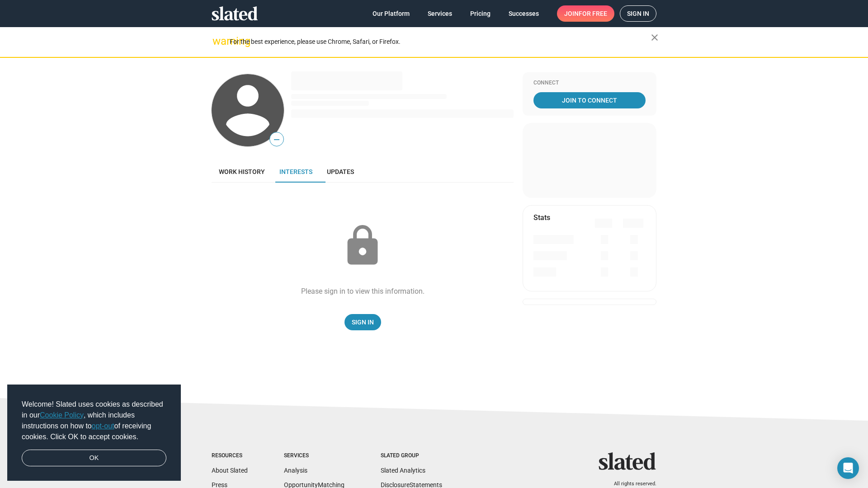  Describe the element at coordinates (363, 322) in the screenshot. I see `a: Sign In` at that location.